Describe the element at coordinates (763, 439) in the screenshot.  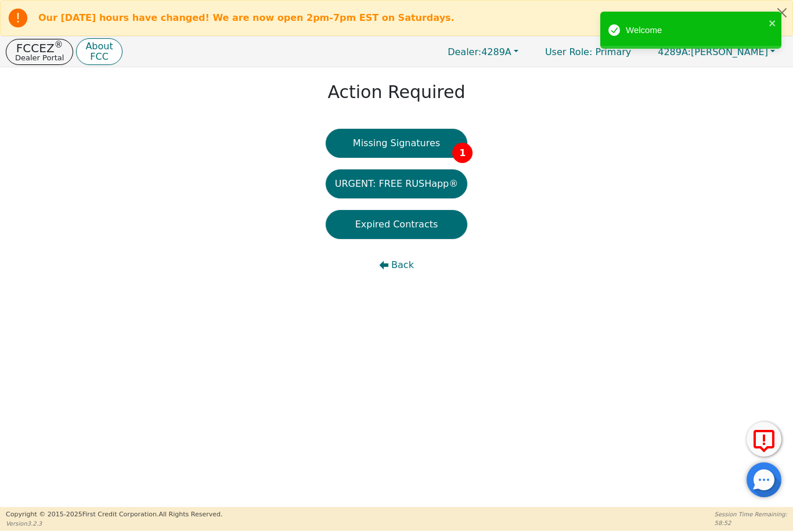
I see `button: Report Error to FCC` at that location.